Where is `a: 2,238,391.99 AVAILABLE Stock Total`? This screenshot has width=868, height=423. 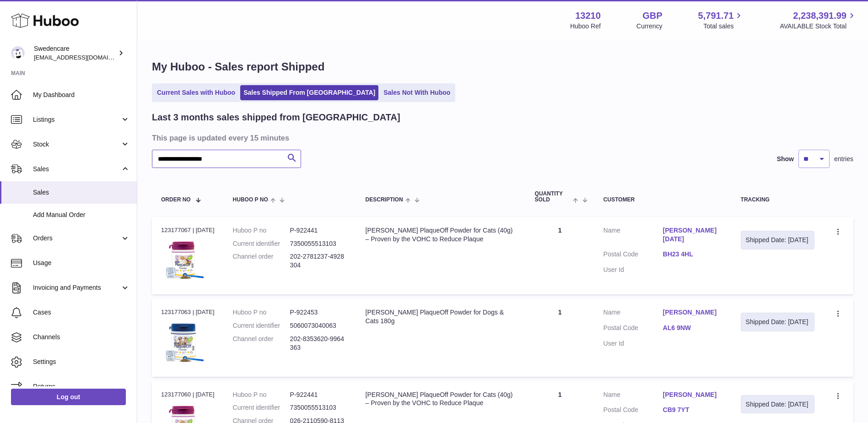 a: 2,238,391.99 AVAILABLE Stock Total is located at coordinates (818, 20).